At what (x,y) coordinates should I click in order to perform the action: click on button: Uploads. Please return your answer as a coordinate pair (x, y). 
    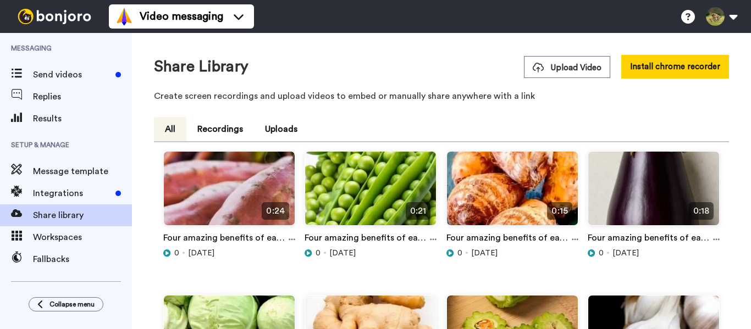
    Looking at the image, I should click on (281, 129).